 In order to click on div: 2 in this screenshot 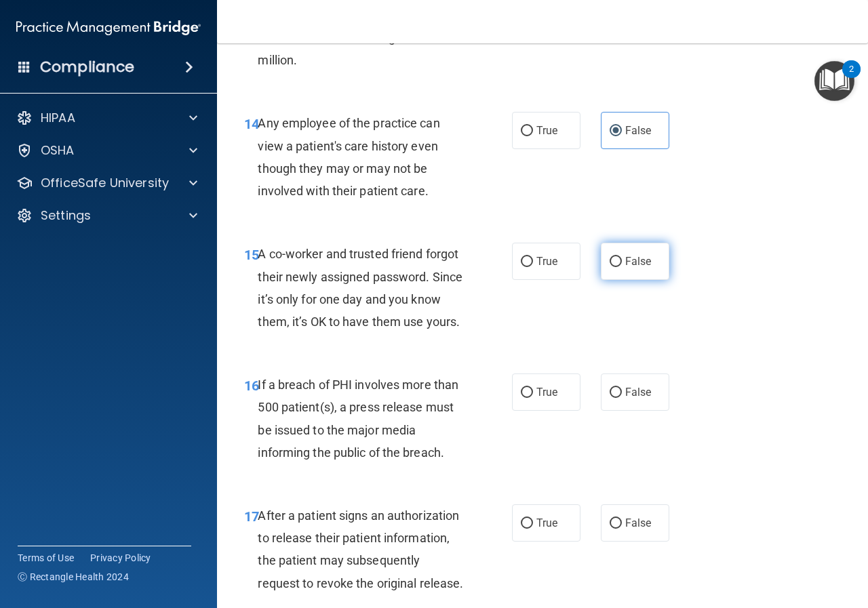, I will do `click(851, 78)`.